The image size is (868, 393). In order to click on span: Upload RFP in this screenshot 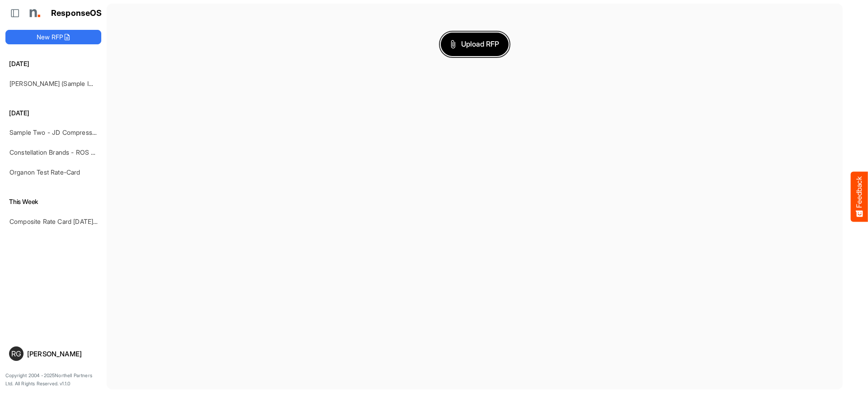, I will do `click(474, 44)`.